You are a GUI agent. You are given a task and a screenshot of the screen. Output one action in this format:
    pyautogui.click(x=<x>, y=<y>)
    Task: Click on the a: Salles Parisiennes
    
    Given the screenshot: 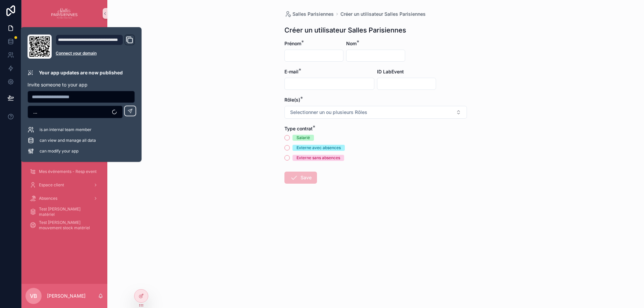 What is the action you would take?
    pyautogui.click(x=309, y=14)
    